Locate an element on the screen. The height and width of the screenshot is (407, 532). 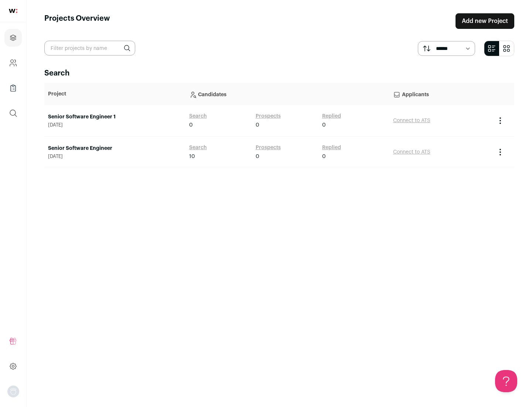
p: Project is located at coordinates (115, 94).